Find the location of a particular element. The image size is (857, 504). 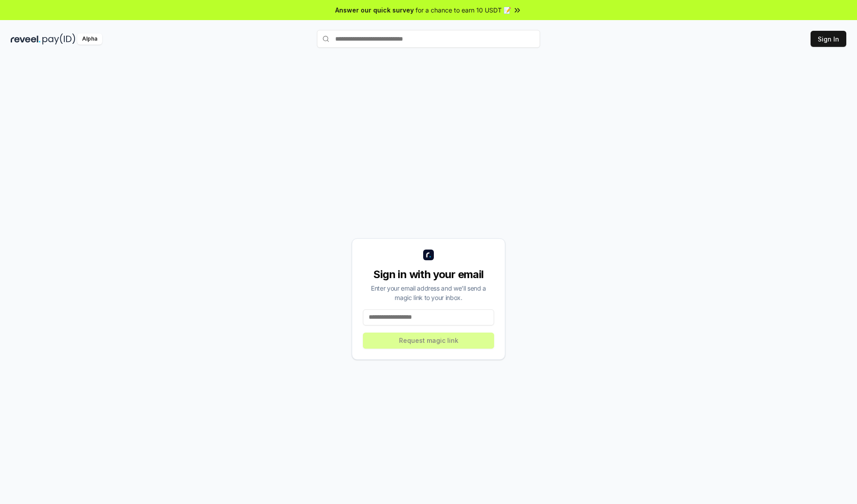

span: Answer our quick survey is located at coordinates (375, 10).